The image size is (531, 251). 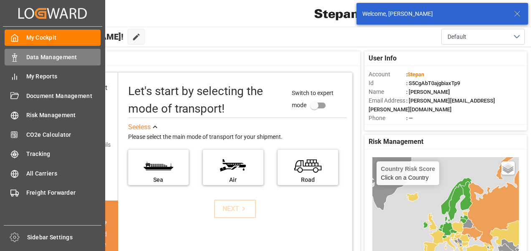 I want to click on a: My Reports, so click(x=53, y=76).